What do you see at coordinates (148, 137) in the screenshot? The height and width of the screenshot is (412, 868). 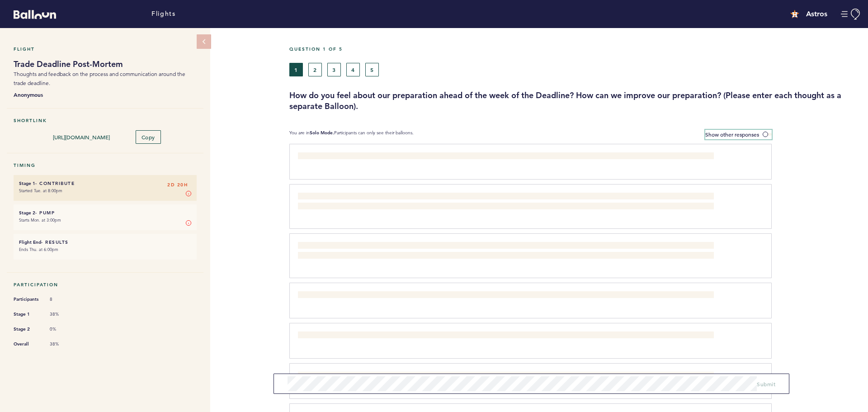 I see `button: Copy` at bounding box center [148, 137].